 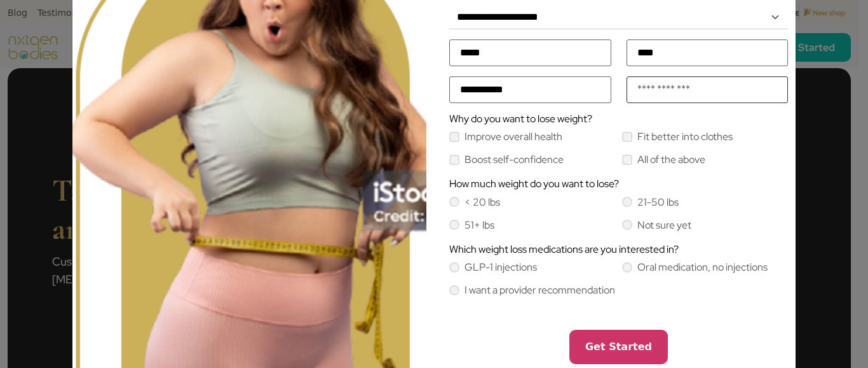 I want to click on label: I want a provider recommendation, so click(x=540, y=290).